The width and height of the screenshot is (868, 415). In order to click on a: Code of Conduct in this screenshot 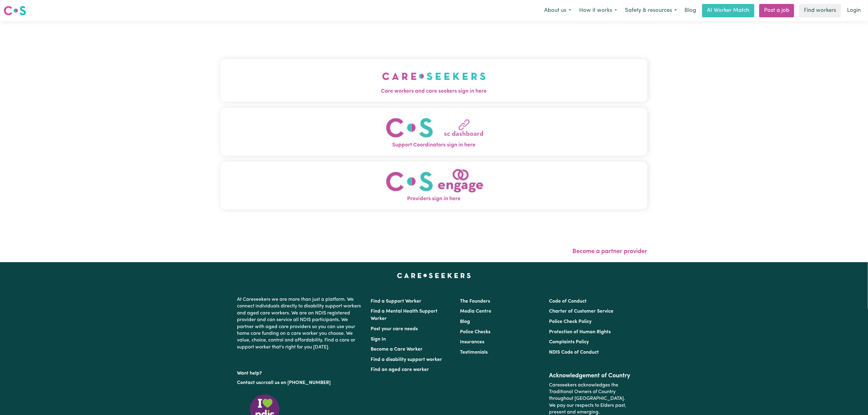, I will do `click(568, 301)`.